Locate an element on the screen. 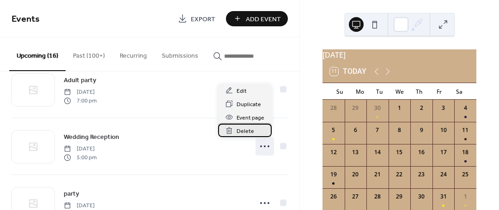  div: 14 is located at coordinates (378, 153).